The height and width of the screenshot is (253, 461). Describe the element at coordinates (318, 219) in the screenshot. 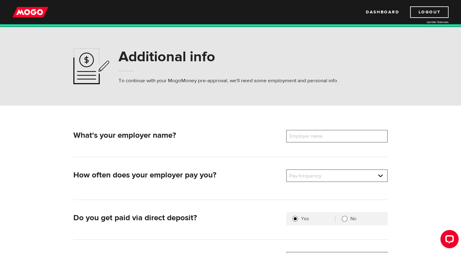

I see `label: Yes` at that location.